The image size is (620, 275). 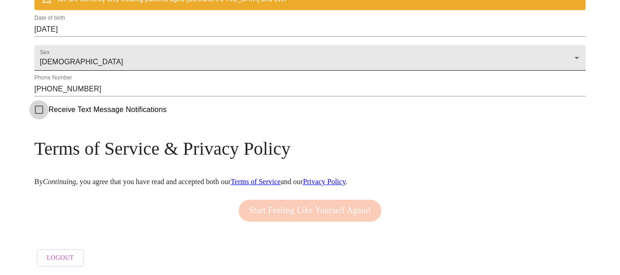 What do you see at coordinates (310, 148) in the screenshot?
I see `h3: Terms of Service & Privacy Policy` at bounding box center [310, 148].